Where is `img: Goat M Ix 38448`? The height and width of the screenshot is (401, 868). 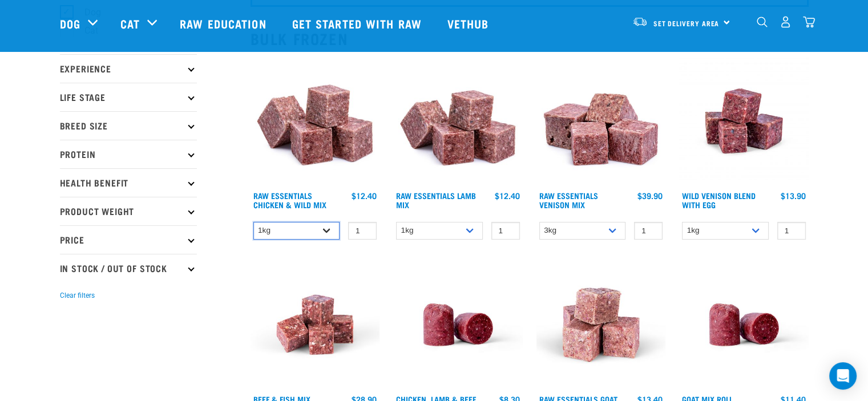 img: Goat M Ix 38448 is located at coordinates (601, 325).